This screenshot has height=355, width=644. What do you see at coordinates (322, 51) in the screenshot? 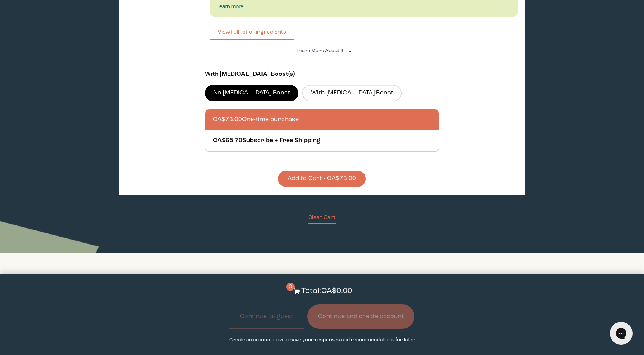
I see `summary: Learn More About it <` at bounding box center [322, 51].